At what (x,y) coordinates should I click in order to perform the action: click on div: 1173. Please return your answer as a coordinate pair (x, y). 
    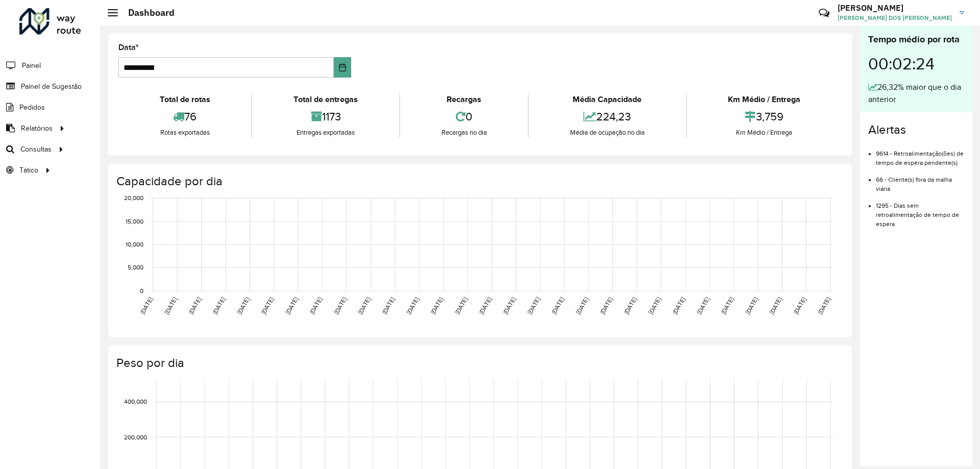
    Looking at the image, I should click on (325, 117).